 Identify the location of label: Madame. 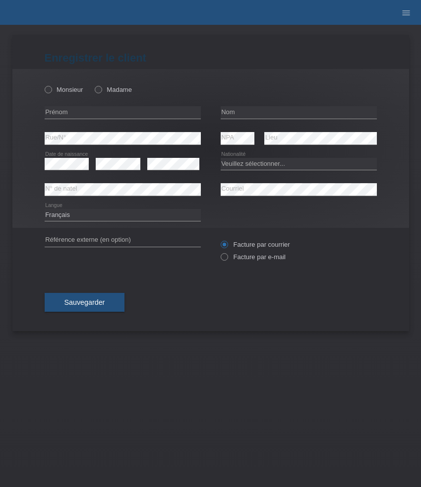
(113, 89).